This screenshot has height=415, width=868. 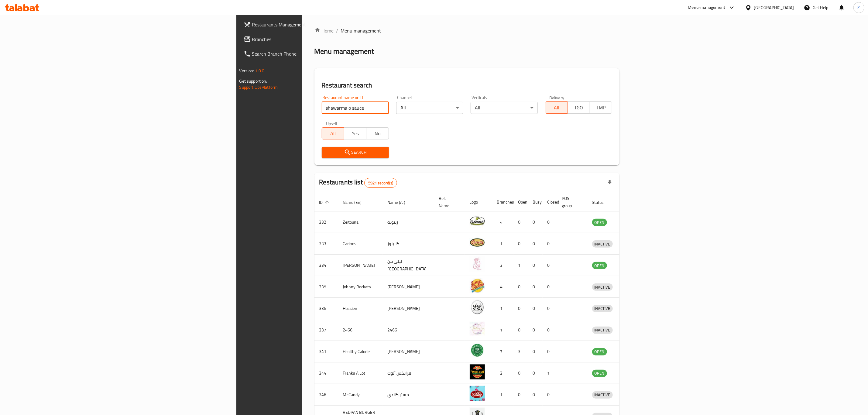 I want to click on span: Search, so click(x=355, y=152).